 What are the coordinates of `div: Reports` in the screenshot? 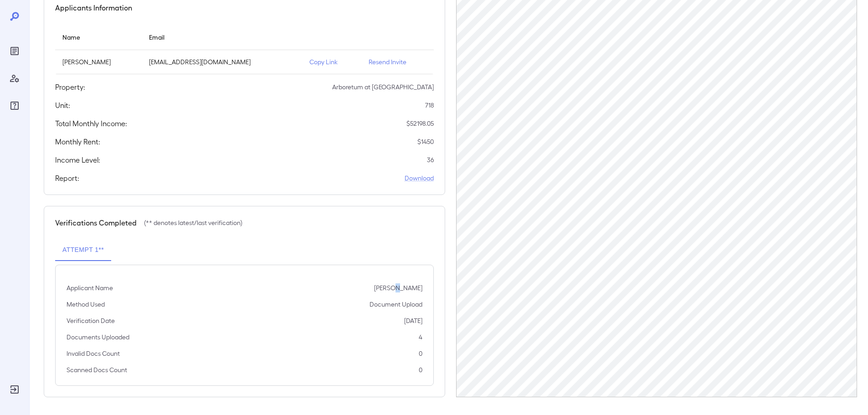 It's located at (15, 51).